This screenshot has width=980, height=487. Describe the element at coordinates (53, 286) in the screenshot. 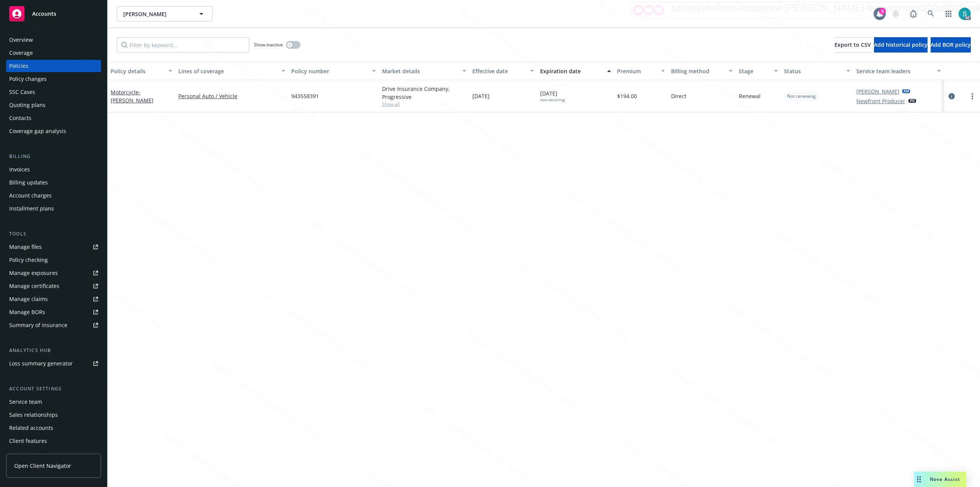

I see `a: Manage certificates` at that location.